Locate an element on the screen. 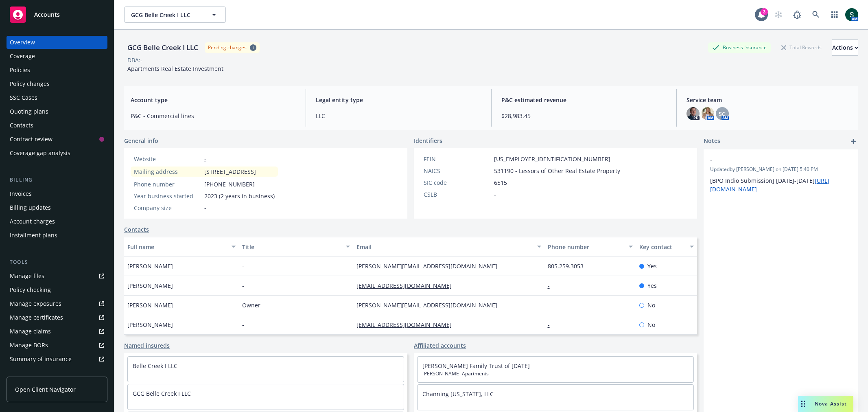 This screenshot has width=868, height=412. div: Drag to move is located at coordinates (803, 404).